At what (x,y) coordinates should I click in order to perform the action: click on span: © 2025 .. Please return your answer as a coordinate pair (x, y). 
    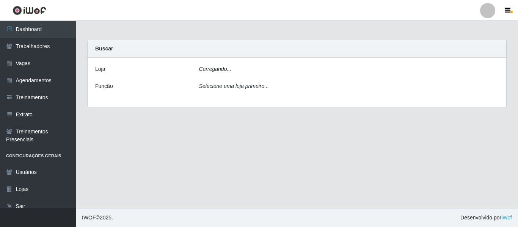
    Looking at the image, I should click on (97, 218).